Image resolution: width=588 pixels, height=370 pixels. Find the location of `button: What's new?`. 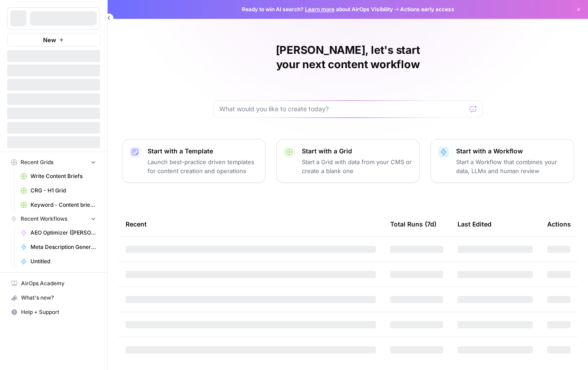

button: What's new? is located at coordinates (53, 298).